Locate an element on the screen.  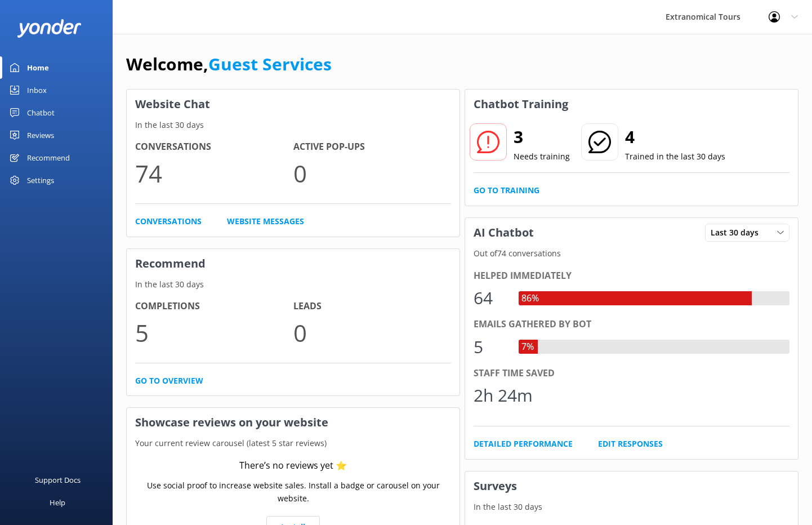
div: Emails gathered by bot is located at coordinates (631, 325).